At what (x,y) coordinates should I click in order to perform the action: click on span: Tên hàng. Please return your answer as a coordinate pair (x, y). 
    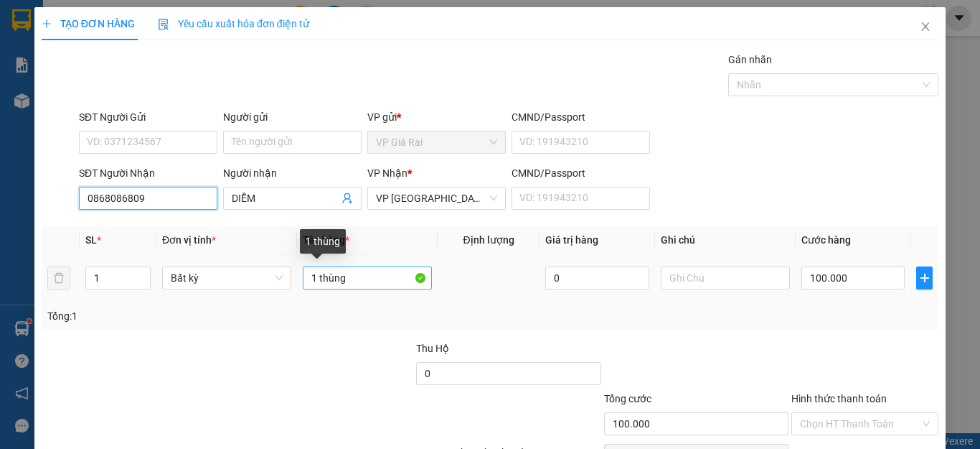
    Looking at the image, I should click on (326, 240).